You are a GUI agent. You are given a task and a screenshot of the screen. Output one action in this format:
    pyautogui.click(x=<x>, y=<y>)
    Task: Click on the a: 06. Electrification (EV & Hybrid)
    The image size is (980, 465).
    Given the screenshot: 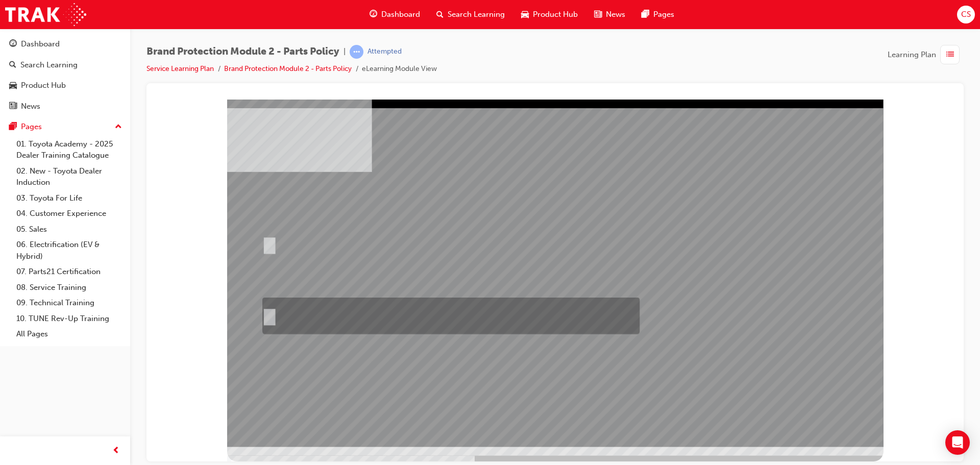 What is the action you would take?
    pyautogui.click(x=69, y=250)
    